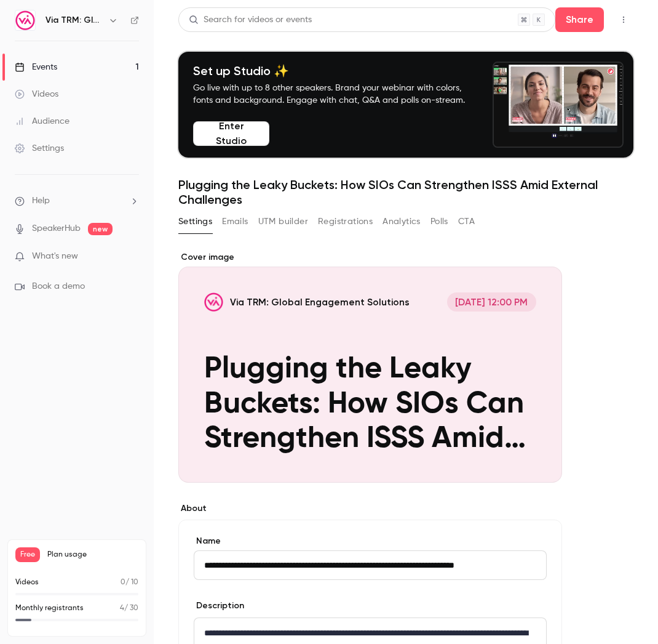 The image size is (658, 644). Describe the element at coordinates (402, 222) in the screenshot. I see `button: Analytics` at that location.